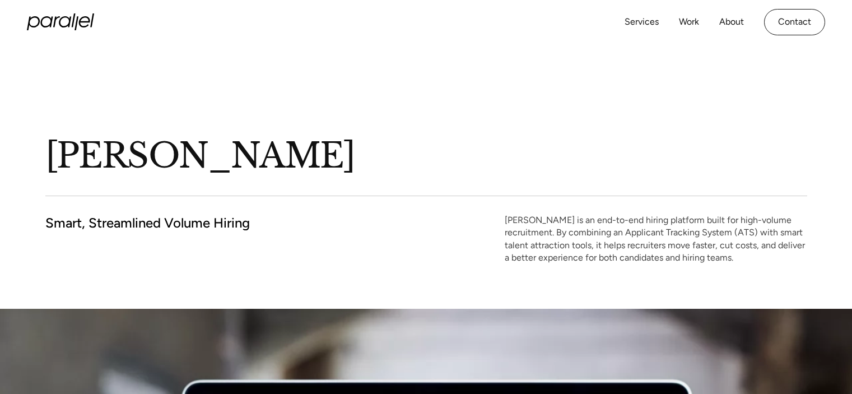 The width and height of the screenshot is (852, 394). What do you see at coordinates (794, 22) in the screenshot?
I see `a: Contact` at bounding box center [794, 22].